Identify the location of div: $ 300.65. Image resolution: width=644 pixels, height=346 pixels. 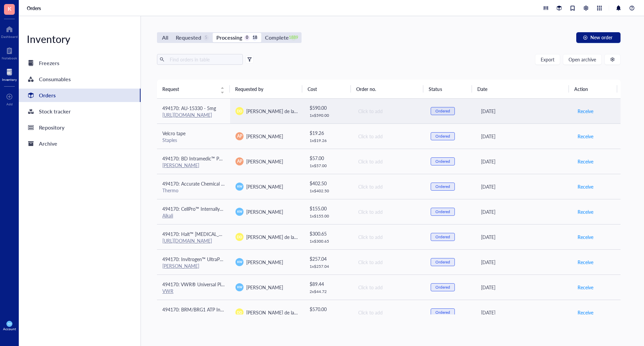
(328, 234).